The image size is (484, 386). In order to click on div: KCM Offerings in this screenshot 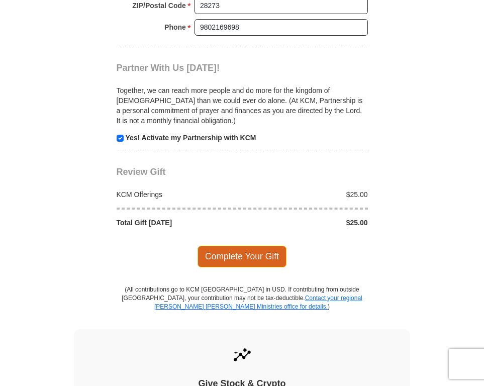, I will do `click(177, 195)`.